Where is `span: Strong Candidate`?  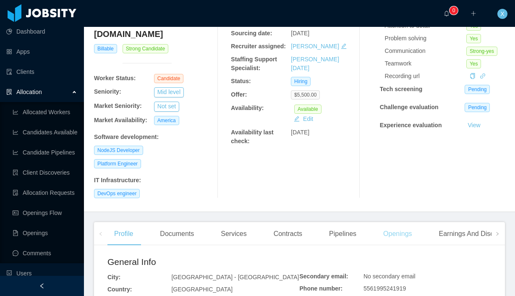
span: Strong Candidate is located at coordinates (145, 49).